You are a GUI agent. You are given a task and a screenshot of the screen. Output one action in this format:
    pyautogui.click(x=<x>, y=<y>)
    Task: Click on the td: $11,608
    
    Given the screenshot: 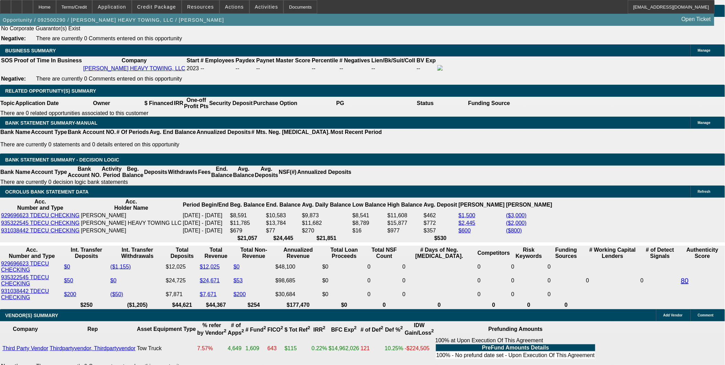 What is the action you would take?
    pyautogui.click(x=405, y=215)
    